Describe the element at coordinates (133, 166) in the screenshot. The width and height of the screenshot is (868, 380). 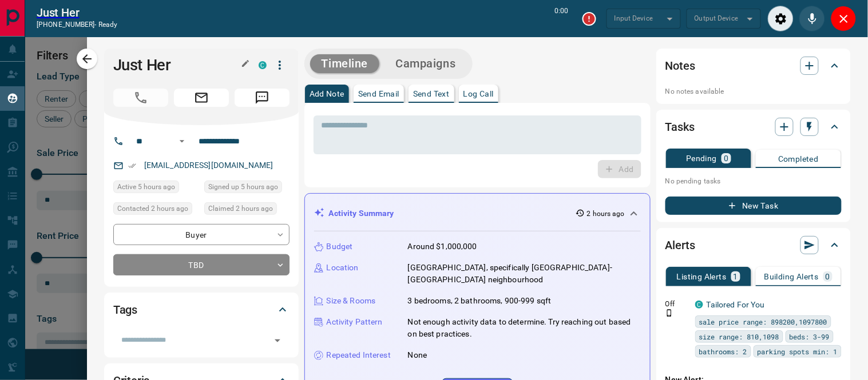
I see `svg: Email Verified` at that location.